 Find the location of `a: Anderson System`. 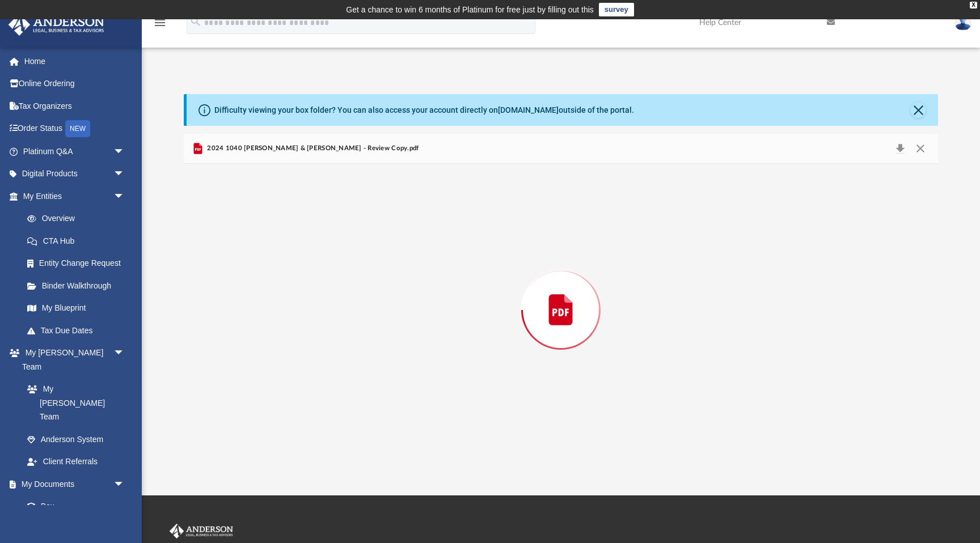

a: Anderson System is located at coordinates (76, 439).